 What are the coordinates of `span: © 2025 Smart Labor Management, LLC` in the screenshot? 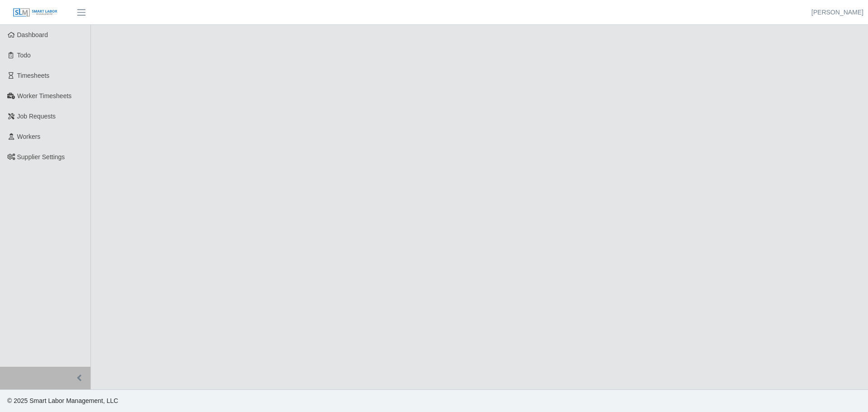 It's located at (62, 400).